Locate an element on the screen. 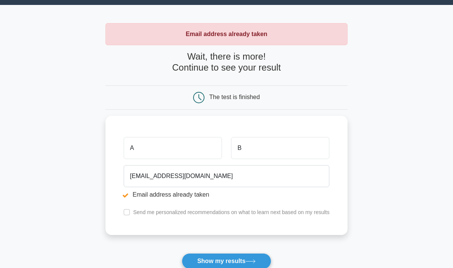 This screenshot has height=268, width=453. div: The test is finished is located at coordinates (234, 97).